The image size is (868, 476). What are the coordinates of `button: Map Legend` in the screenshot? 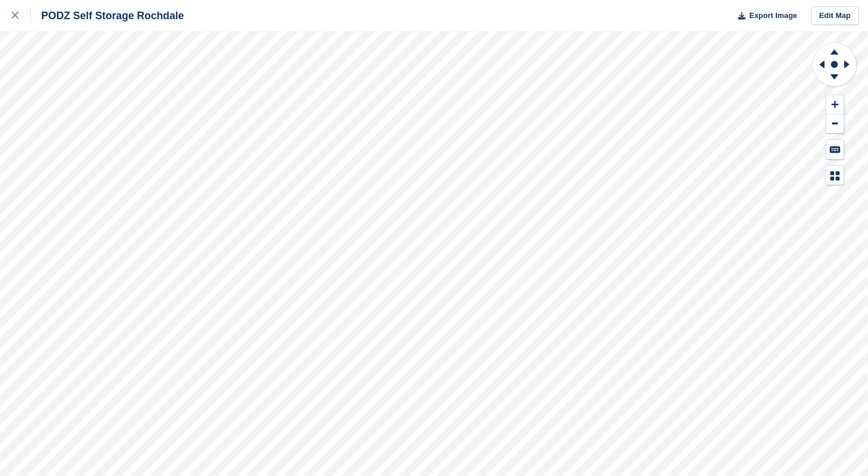 It's located at (835, 175).